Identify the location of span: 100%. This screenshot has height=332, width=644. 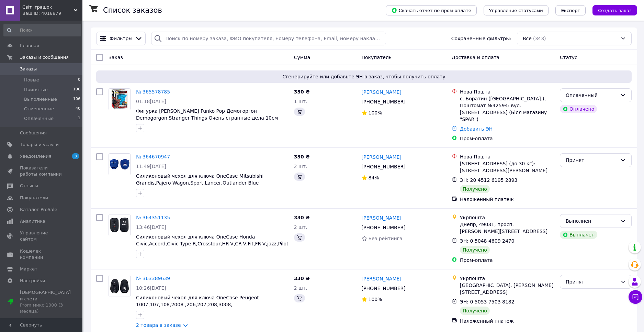
(375, 113).